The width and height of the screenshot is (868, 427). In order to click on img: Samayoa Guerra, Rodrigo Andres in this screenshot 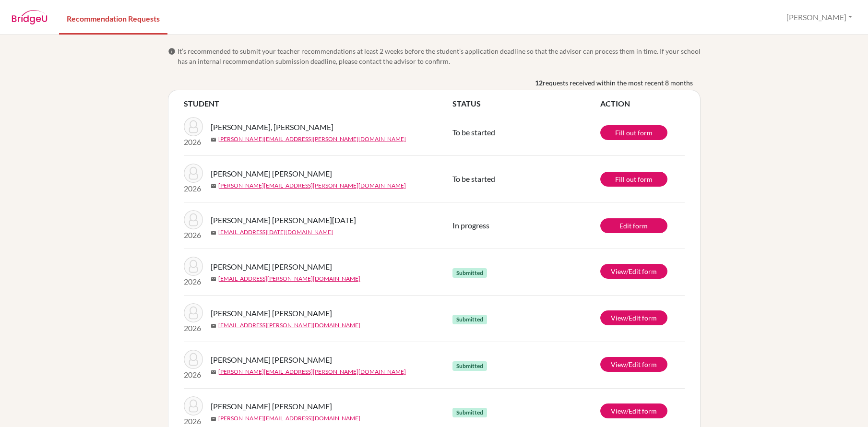, I will do `click(194, 127)`.